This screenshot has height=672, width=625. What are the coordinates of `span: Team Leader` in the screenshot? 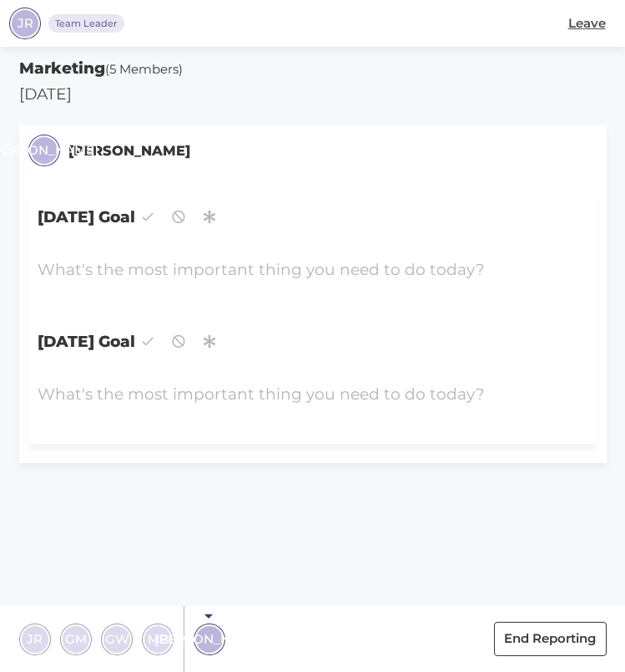 It's located at (86, 24).